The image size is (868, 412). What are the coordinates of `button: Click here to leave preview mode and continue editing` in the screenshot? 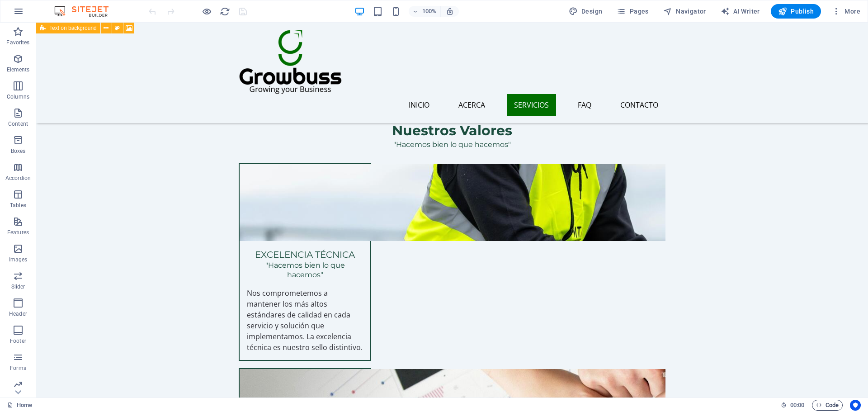 It's located at (207, 11).